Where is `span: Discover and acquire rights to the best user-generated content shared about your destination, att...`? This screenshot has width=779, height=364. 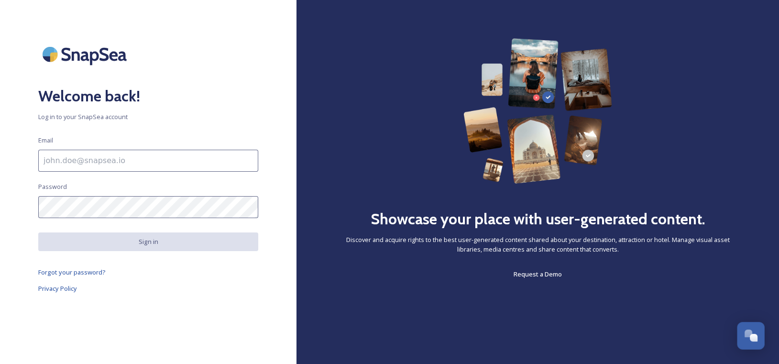 span: Discover and acquire rights to the best user-generated content shared about your destination, att... is located at coordinates (538, 244).